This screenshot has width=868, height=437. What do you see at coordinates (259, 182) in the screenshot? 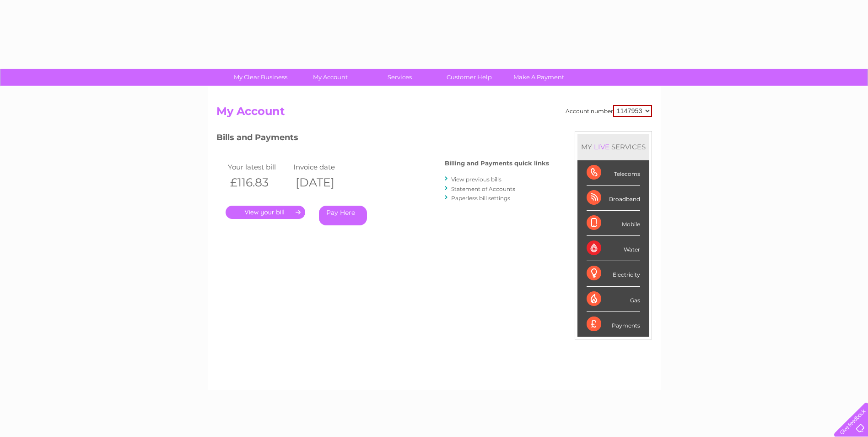
I see `th: £116.83` at bounding box center [259, 182].